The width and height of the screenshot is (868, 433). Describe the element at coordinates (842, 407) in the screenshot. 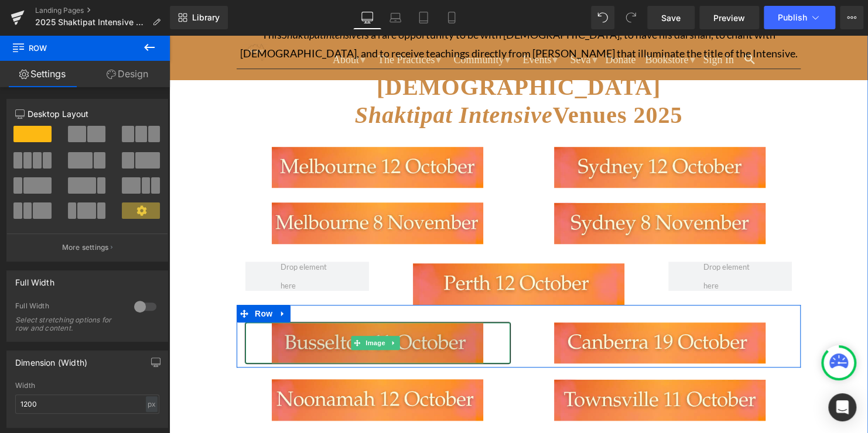

I see `div: Open Intercom Messenger` at that location.